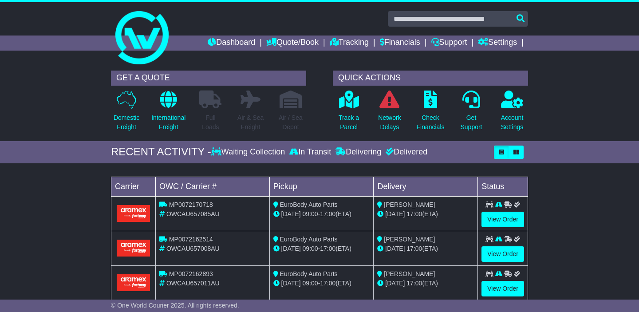  I want to click on a: NetworkDelays, so click(389, 113).